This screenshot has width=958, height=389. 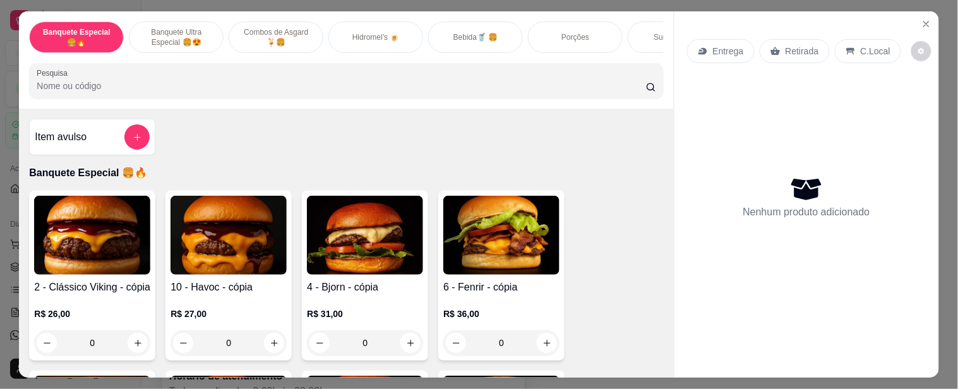 What do you see at coordinates (576, 37) in the screenshot?
I see `p: Porções` at bounding box center [576, 37].